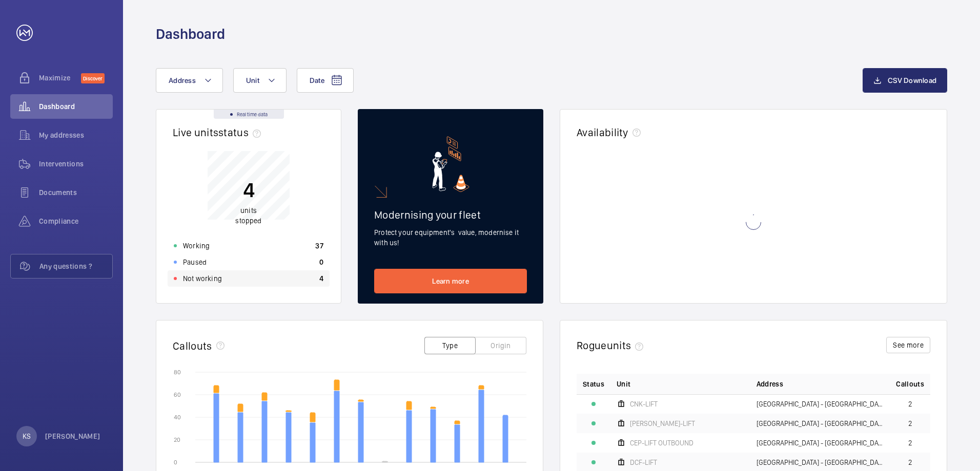  What do you see at coordinates (93, 78) in the screenshot?
I see `span: Discover` at bounding box center [93, 78].